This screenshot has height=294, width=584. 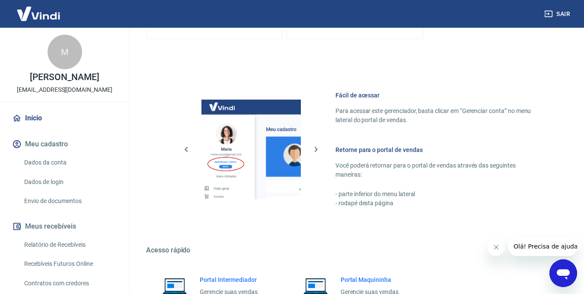 What do you see at coordinates (70, 263) in the screenshot?
I see `a: Recebíveis Futuros Online` at bounding box center [70, 263].